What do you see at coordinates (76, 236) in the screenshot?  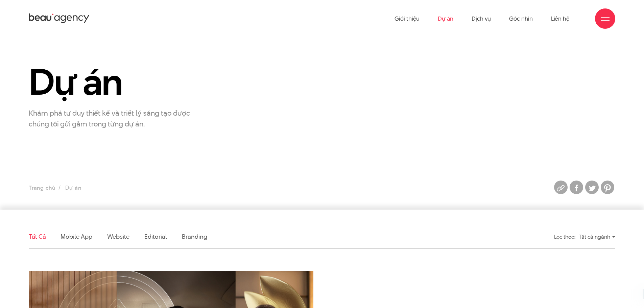 I see `a: Mobile app` at bounding box center [76, 236].